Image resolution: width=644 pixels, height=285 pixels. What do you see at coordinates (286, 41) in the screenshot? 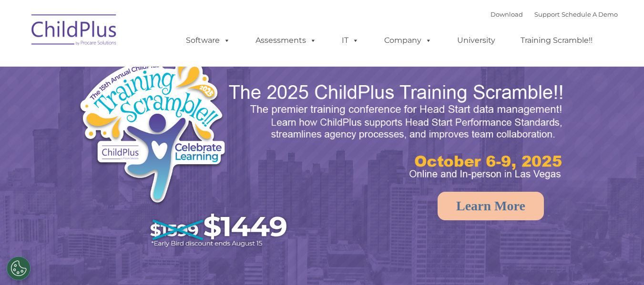
I see `a: Assessments` at bounding box center [286, 41].